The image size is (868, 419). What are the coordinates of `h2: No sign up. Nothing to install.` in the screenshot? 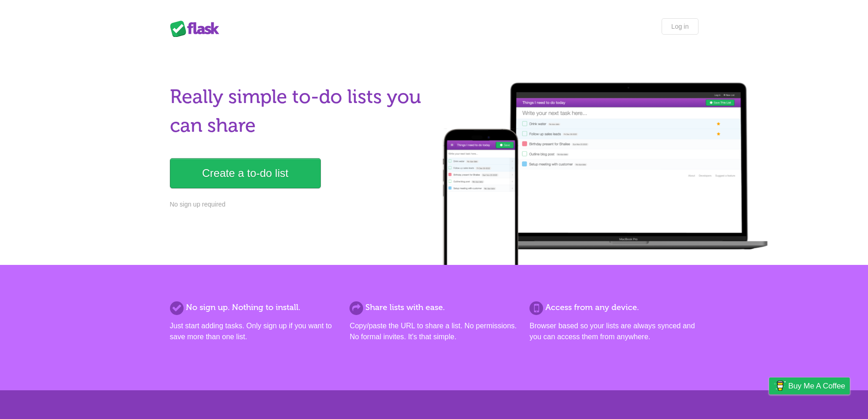 It's located at (254, 307).